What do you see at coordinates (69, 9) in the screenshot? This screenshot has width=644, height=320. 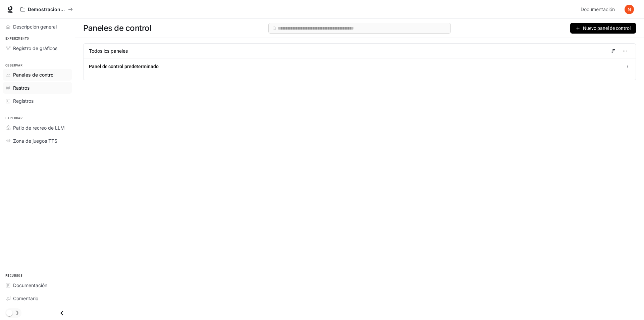 I see `font: Demostraciones de IA en el mundo` at bounding box center [69, 9].